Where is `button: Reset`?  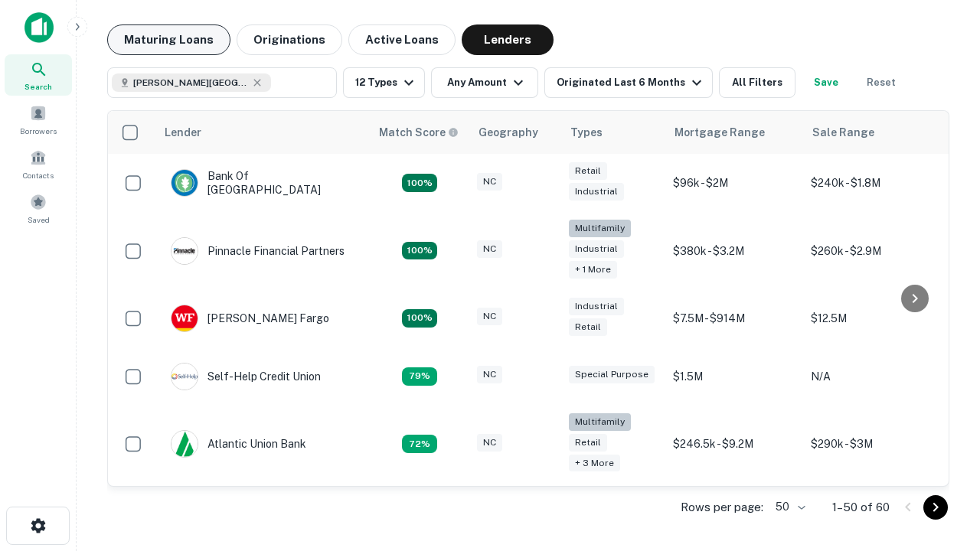 button: Reset is located at coordinates (881, 82).